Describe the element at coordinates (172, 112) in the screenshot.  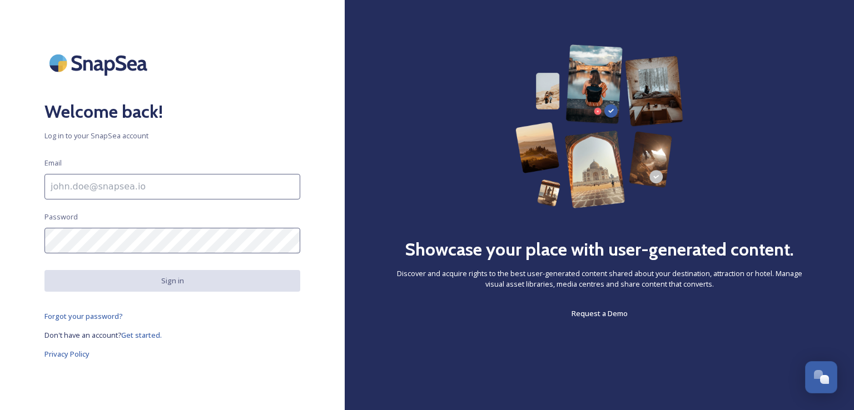
I see `h2: Welcome back!` at that location.